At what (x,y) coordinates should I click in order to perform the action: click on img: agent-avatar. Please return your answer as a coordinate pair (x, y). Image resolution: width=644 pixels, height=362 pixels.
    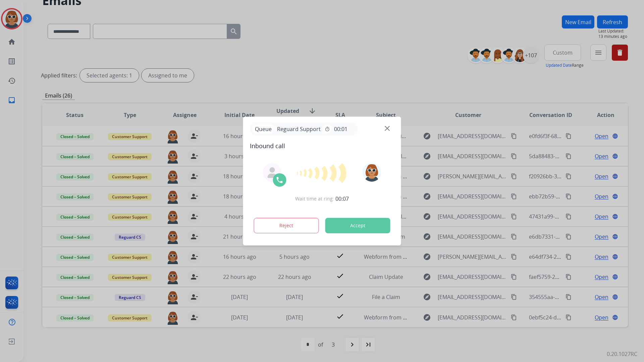
    Looking at the image, I should click on (272, 172).